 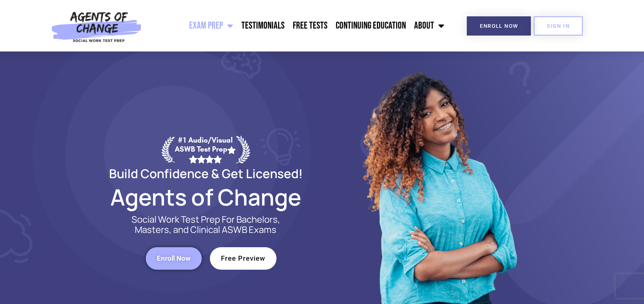 I want to click on p: Social Work Test Prep For Bachelors, Masters, and Clinical ASWB Exams, so click(x=206, y=225).